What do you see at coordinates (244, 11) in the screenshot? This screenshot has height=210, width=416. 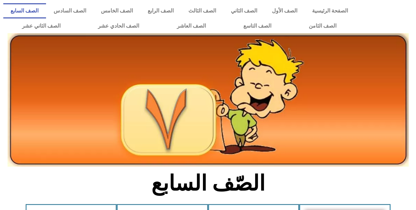 I see `a: الصف الثاني` at bounding box center [244, 11].